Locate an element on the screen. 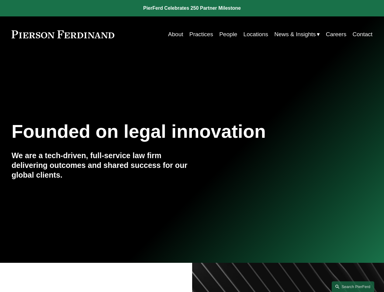 The image size is (384, 292). a: Careers is located at coordinates (337, 34).